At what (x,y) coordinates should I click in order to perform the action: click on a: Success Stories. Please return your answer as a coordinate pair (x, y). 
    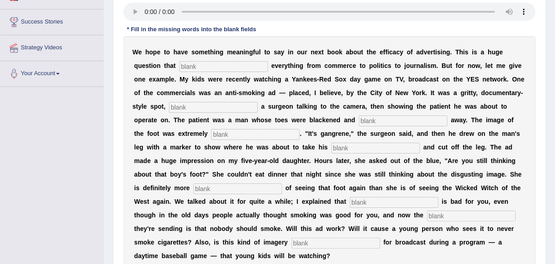
    Looking at the image, I should click on (52, 21).